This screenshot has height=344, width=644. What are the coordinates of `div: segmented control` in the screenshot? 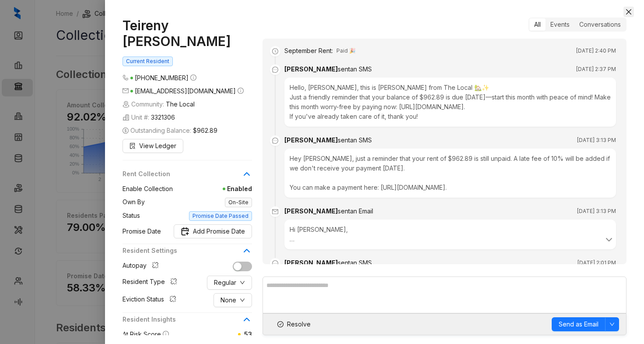 It's located at (578, 24).